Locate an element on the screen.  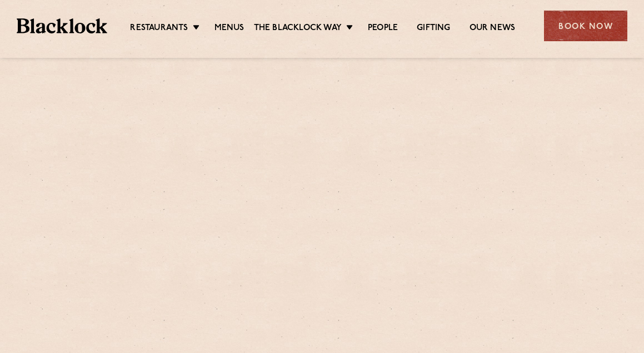
a: The Blacklock Way is located at coordinates (298, 29).